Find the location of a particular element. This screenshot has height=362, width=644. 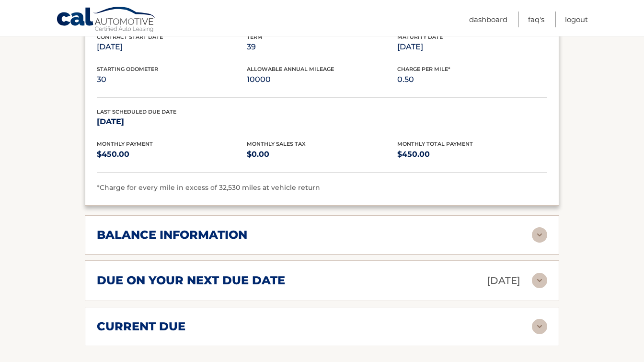

a: Cal Automotive is located at coordinates (106, 20).